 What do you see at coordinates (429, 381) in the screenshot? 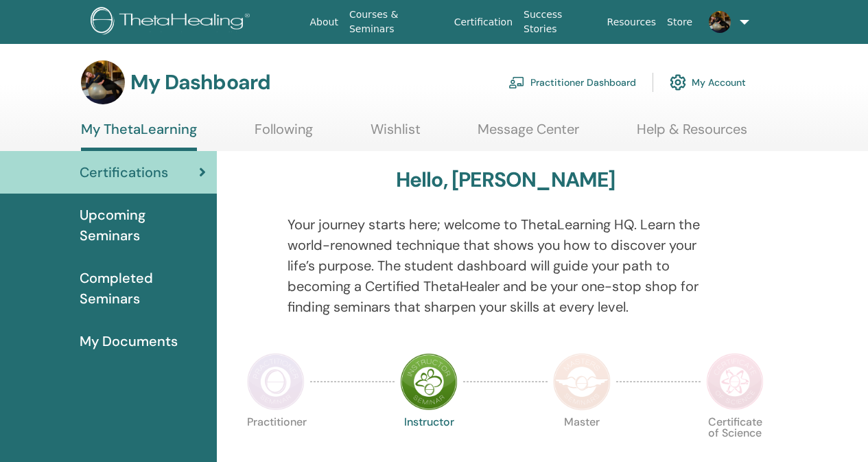
I see `img: Instructor` at bounding box center [429, 381].